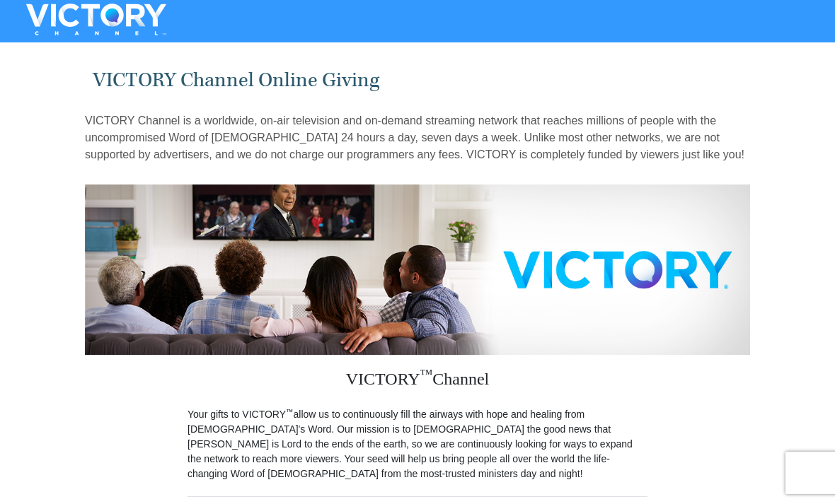  Describe the element at coordinates (96, 19) in the screenshot. I see `img: VICTORYTHON - VICTORY Channel` at that location.